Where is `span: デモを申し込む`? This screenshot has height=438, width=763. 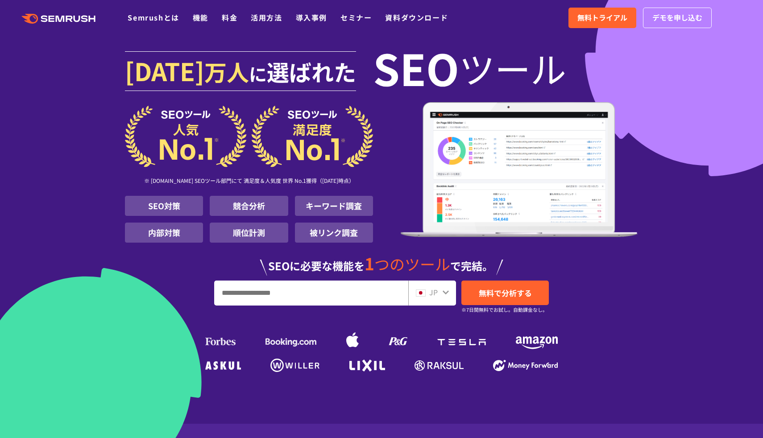 span: デモを申し込む is located at coordinates (677, 18).